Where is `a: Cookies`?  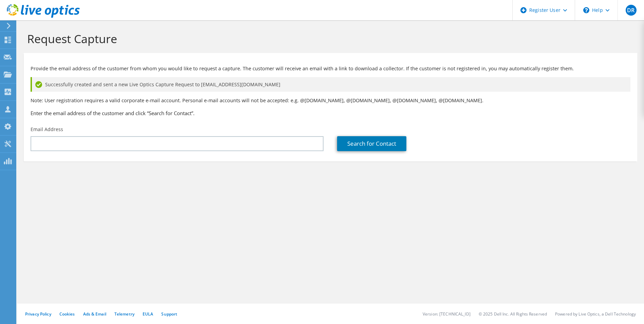 a: Cookies is located at coordinates (67, 314).